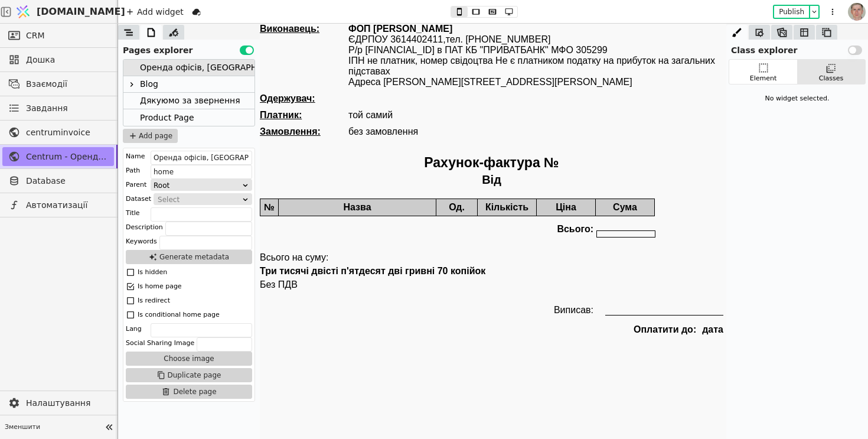 The width and height of the screenshot is (868, 439). I want to click on div: Parent, so click(135, 185).